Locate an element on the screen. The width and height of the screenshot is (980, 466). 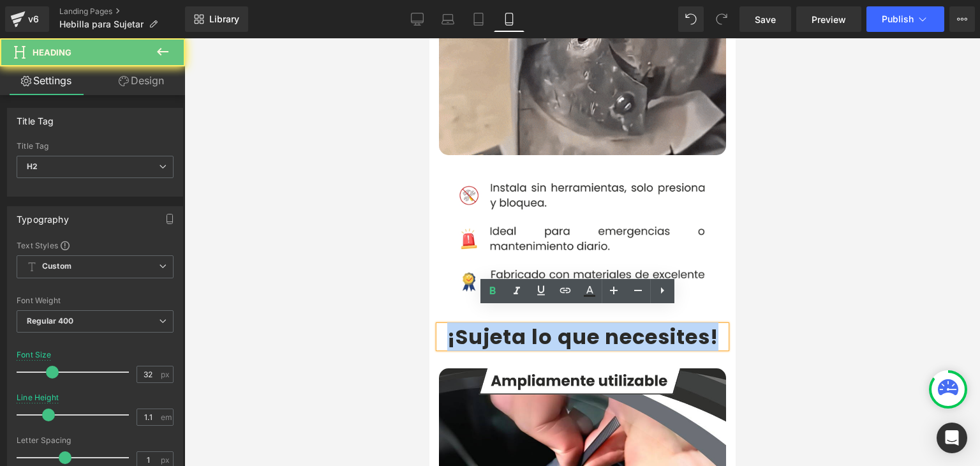
span: em is located at coordinates (166, 417).